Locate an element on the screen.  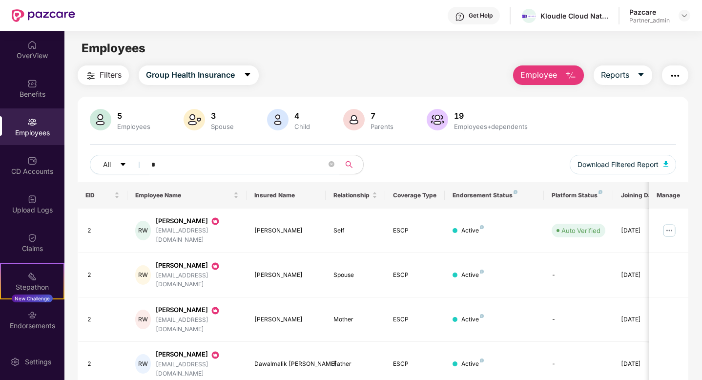
div: 4 is located at coordinates (302, 116).